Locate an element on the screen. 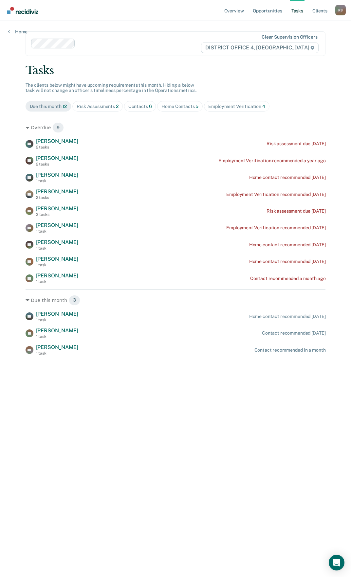  span: 2 is located at coordinates (117, 106).